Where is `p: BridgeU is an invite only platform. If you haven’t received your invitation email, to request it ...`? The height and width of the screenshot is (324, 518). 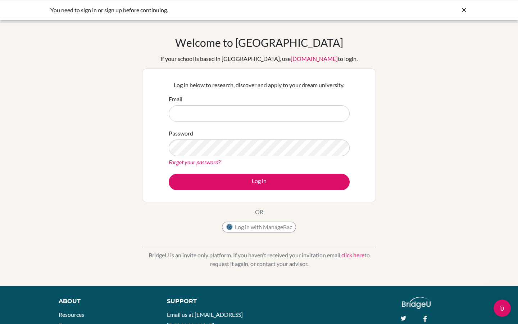 p: BridgeU is an invite only platform. If you haven’t received your invitation email, to request it ... is located at coordinates (259, 259).